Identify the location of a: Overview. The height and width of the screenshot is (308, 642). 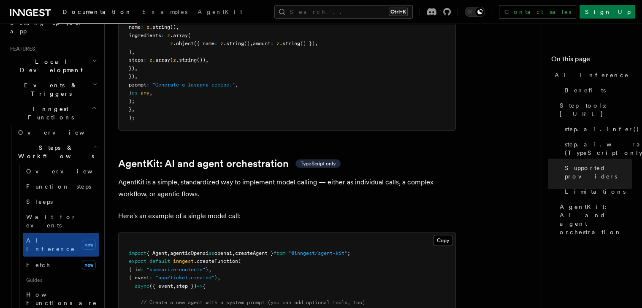
(61, 171).